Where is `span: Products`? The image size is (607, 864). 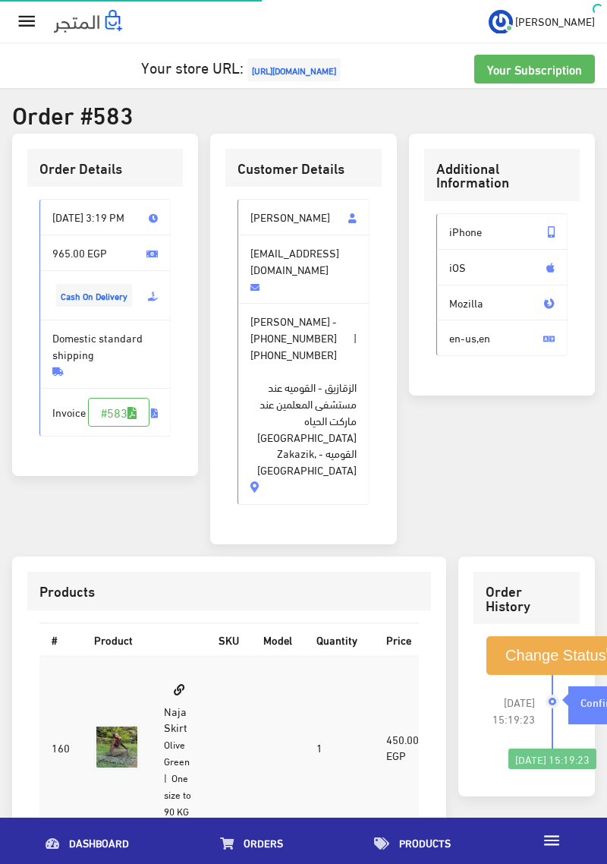
span: Products is located at coordinates (425, 842).